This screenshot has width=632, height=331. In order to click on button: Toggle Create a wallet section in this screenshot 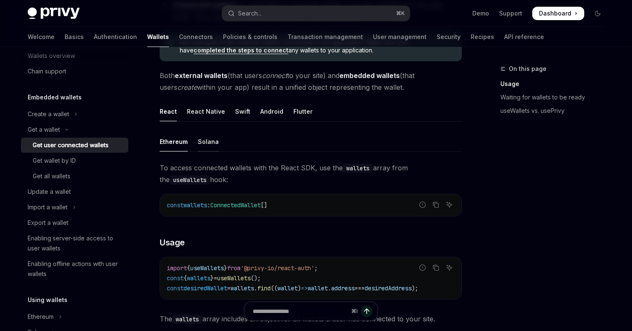, I will do `click(75, 114)`.